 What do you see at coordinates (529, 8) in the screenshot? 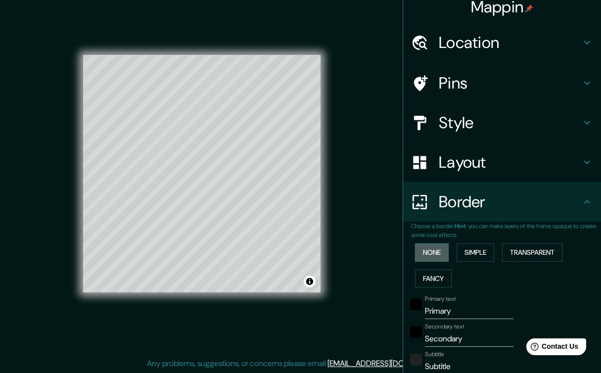
I see `img: pin-icon.png` at bounding box center [529, 8].